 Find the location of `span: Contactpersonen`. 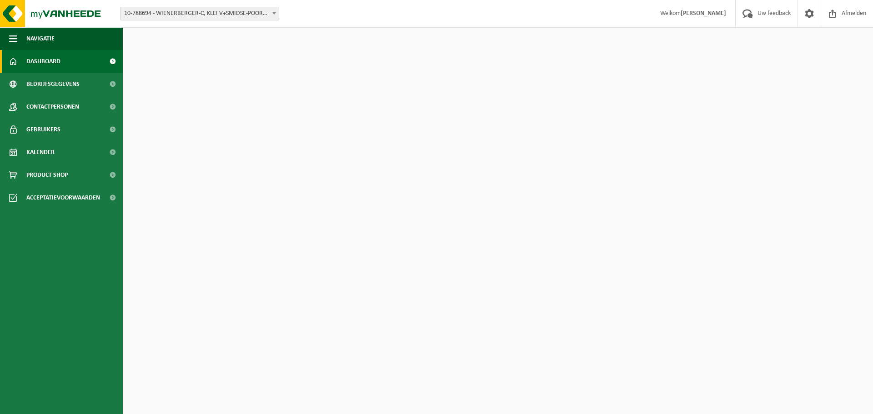

span: Contactpersonen is located at coordinates (53, 107).